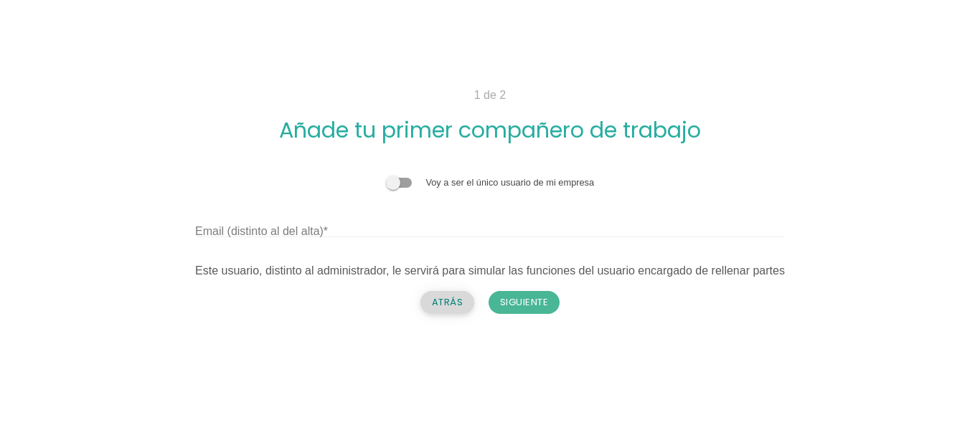 This screenshot has width=980, height=435. What do you see at coordinates (509, 182) in the screenshot?
I see `label: Voy a ser el único usuario de mi empresa` at bounding box center [509, 182].